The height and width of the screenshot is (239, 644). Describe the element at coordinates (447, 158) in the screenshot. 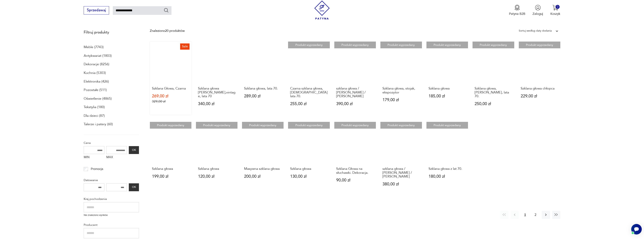

I see `a: Produkt wyprzedanySzklana głowa z lat 70.Szklana głowa z lat 70.180,00 zł` at that location.